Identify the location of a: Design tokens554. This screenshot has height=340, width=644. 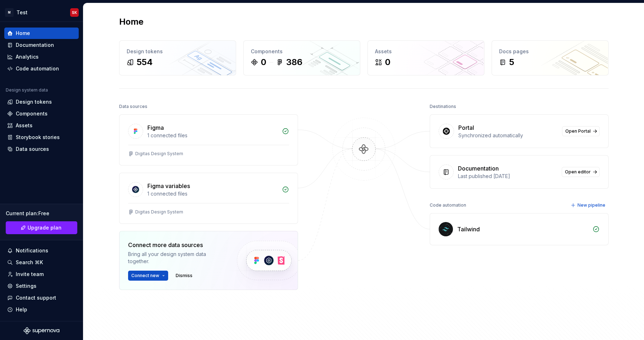
(178, 58).